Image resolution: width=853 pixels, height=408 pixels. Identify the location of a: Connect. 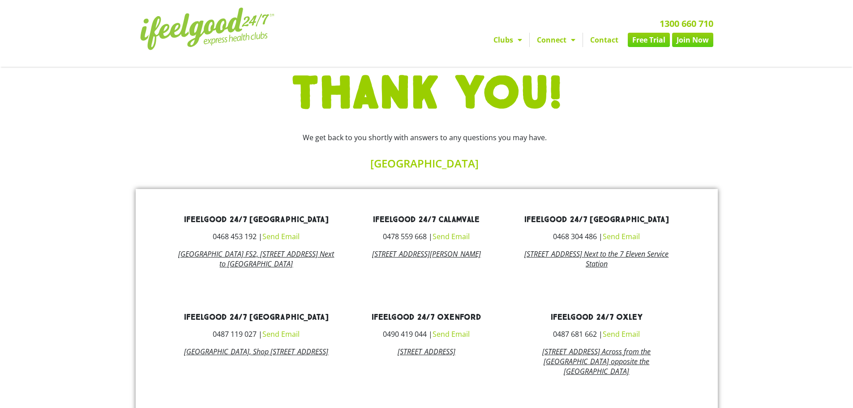
(556, 40).